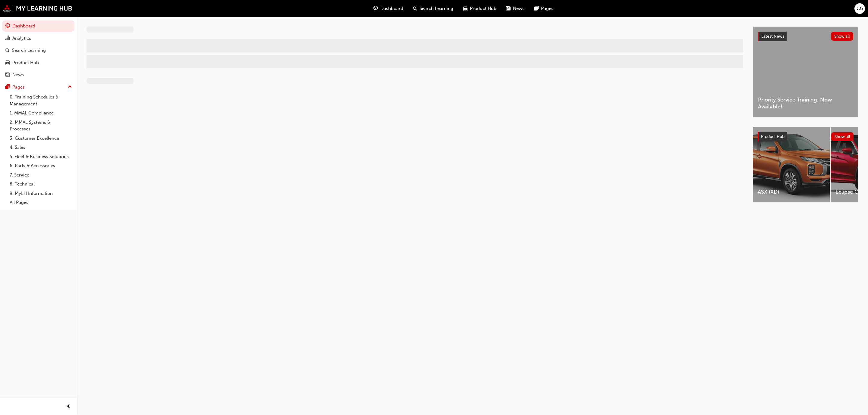  Describe the element at coordinates (388, 8) in the screenshot. I see `a: guage-iconDashboard` at that location.